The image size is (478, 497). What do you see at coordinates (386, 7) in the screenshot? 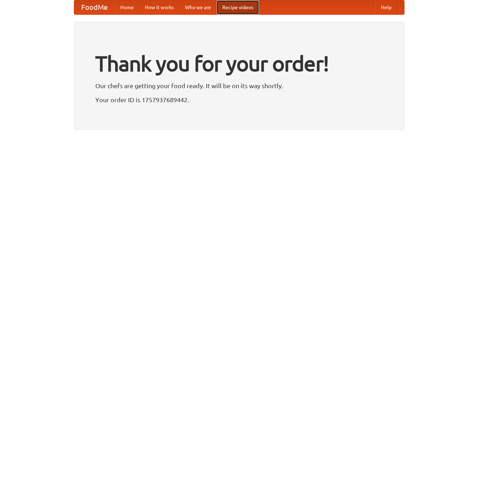
I see `a: Help` at bounding box center [386, 7].